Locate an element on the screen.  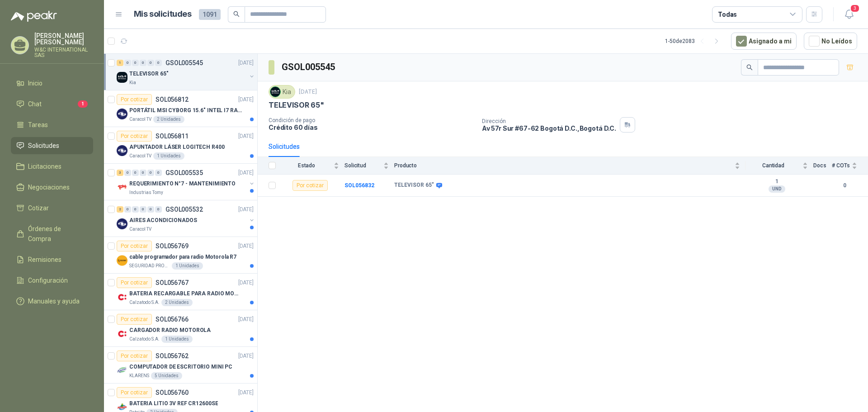
p: SOL056762 is located at coordinates (172, 356).